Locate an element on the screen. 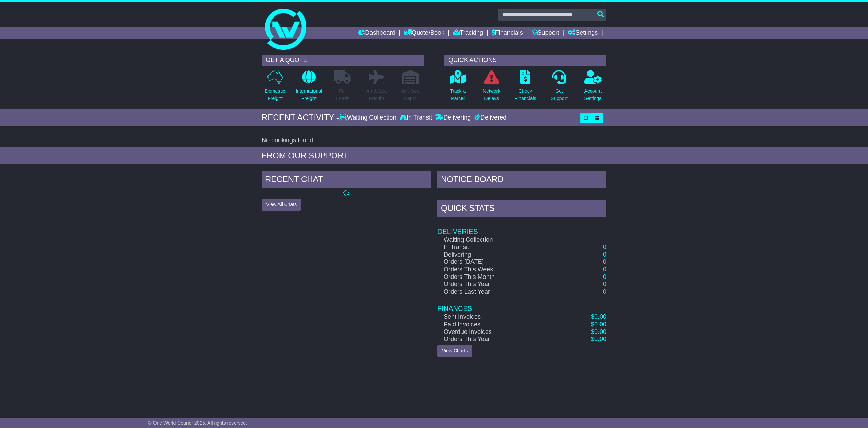 The height and width of the screenshot is (428, 868). a: Settings is located at coordinates (583, 34).